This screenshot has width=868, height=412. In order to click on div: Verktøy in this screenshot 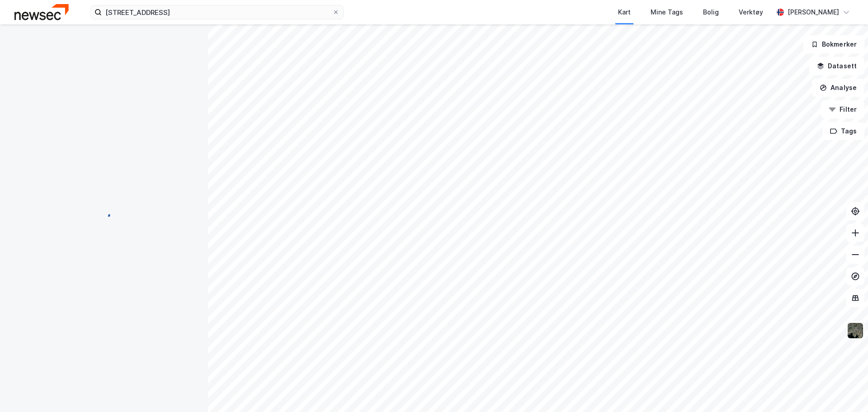, I will do `click(751, 13)`.